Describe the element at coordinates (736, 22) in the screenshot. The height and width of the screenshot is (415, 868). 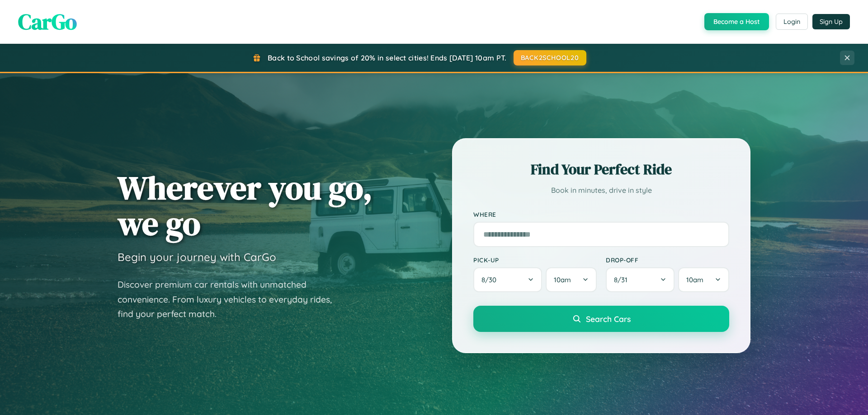
I see `button: Become a Host` at that location.